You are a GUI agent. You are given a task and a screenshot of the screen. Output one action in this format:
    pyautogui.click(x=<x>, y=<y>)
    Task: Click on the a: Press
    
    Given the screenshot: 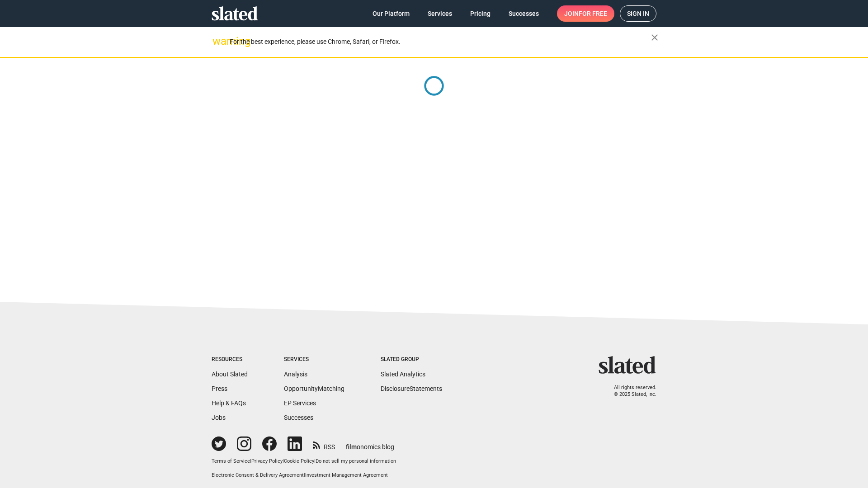 What is the action you would take?
    pyautogui.click(x=219, y=389)
    